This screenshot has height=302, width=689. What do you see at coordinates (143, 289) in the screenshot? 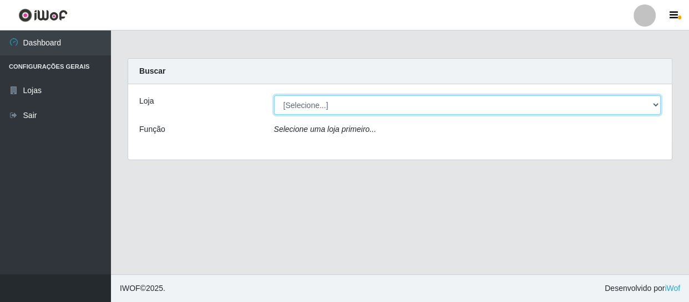
I see `span: © 2025 .` at bounding box center [143, 289].